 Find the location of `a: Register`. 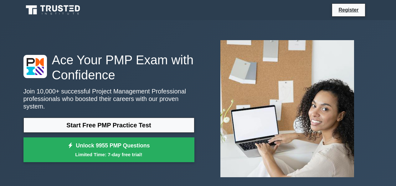

a: Register is located at coordinates (349, 10).